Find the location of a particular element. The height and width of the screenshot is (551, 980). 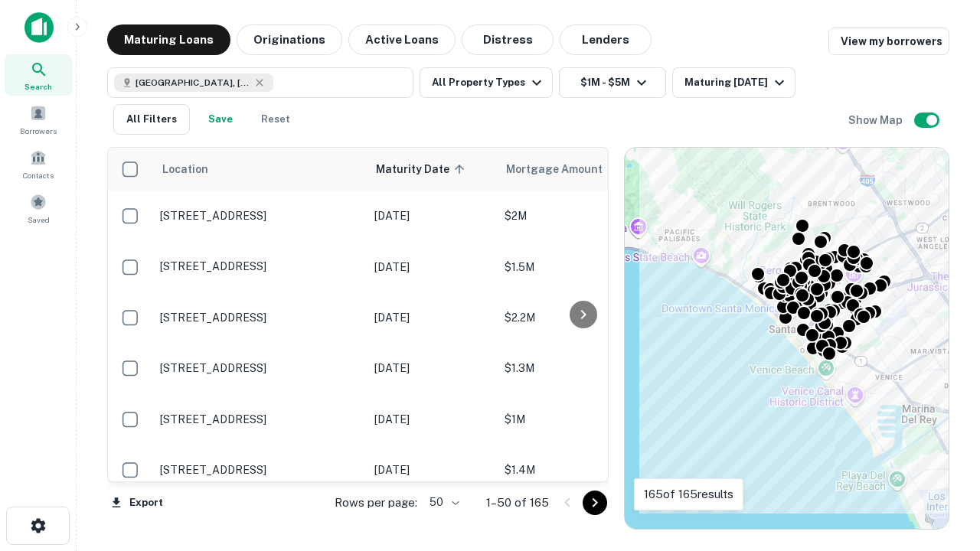

img: capitalize-icon.png is located at coordinates (39, 28).